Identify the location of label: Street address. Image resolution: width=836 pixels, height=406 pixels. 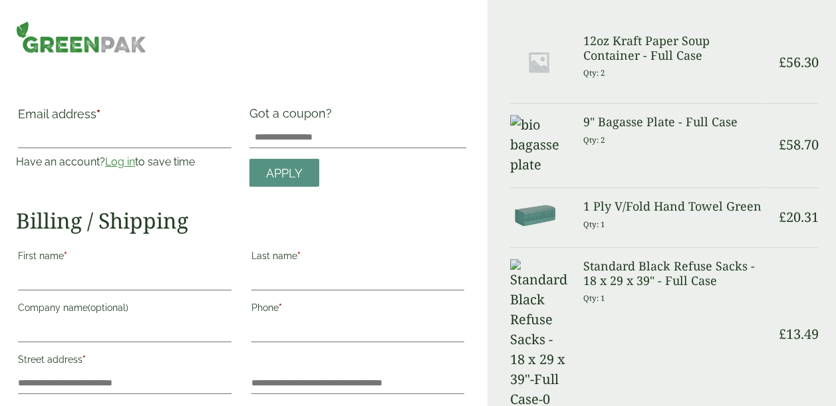
(124, 362).